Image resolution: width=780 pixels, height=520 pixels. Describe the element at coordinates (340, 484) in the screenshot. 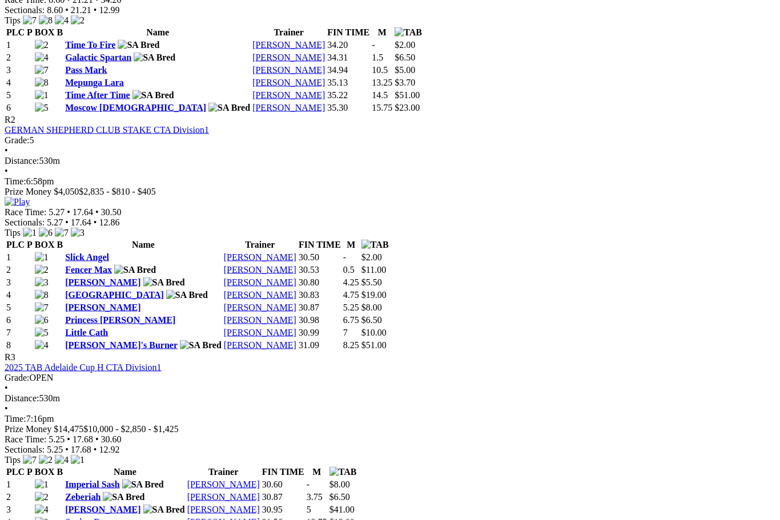

I see `span: $8.00` at that location.